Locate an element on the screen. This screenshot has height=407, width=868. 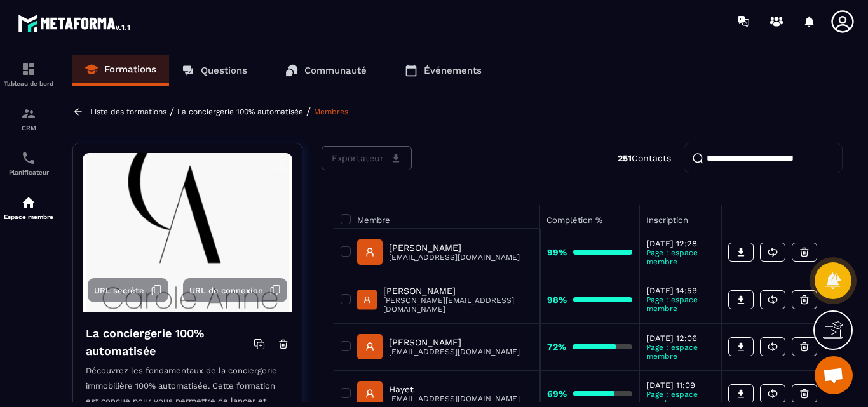
a: Liste des formations is located at coordinates (128, 112).